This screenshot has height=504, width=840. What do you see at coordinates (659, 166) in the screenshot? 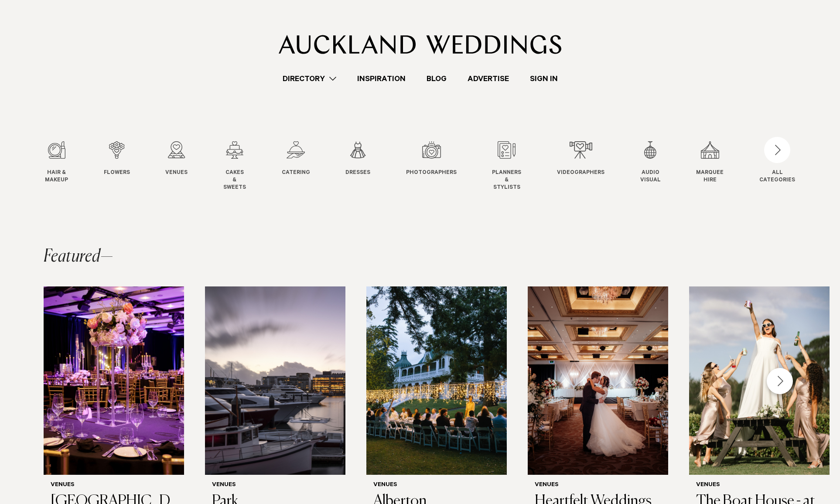
I see `swiper-slide: 10 / 12` at bounding box center [659, 166].